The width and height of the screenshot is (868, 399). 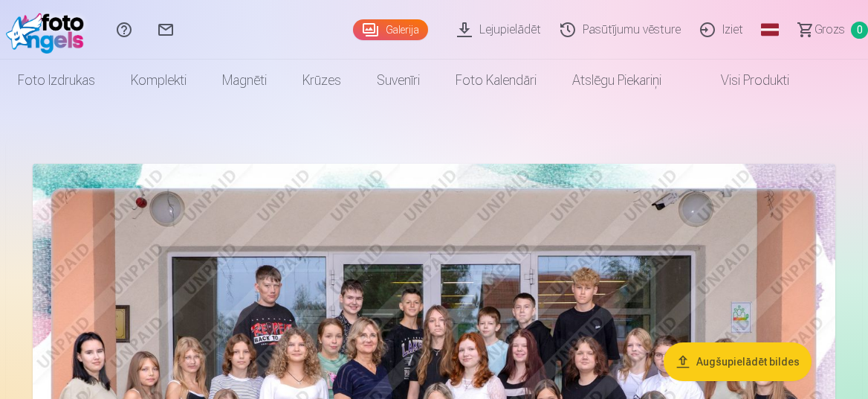 I want to click on a: Komplekti, so click(x=158, y=80).